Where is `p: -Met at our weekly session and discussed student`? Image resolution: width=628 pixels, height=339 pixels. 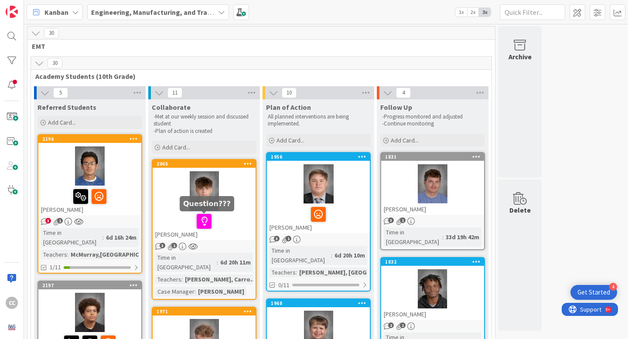 p: -Met at our weekly session and discussed student is located at coordinates (204, 120).